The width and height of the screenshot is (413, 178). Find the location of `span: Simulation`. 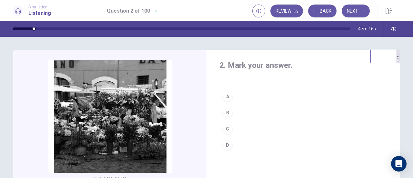

span: Simulation is located at coordinates (40, 7).